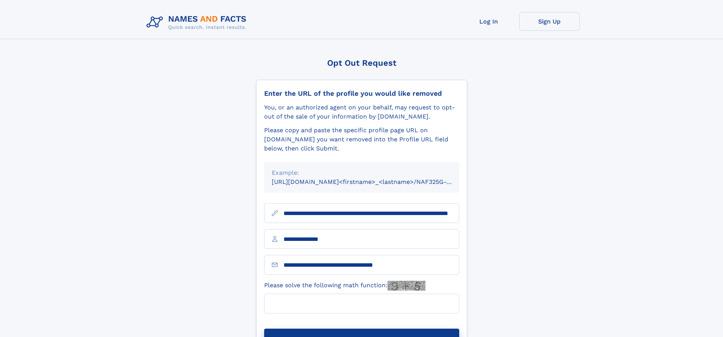 The width and height of the screenshot is (723, 337). Describe the element at coordinates (198, 22) in the screenshot. I see `img: Logo Names and Facts` at that location.